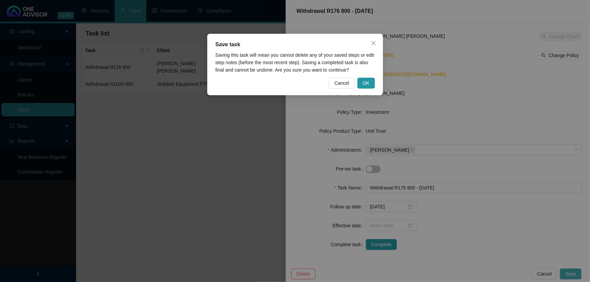 This screenshot has height=282, width=590. Describe the element at coordinates (342, 83) in the screenshot. I see `span: Cancel` at that location.